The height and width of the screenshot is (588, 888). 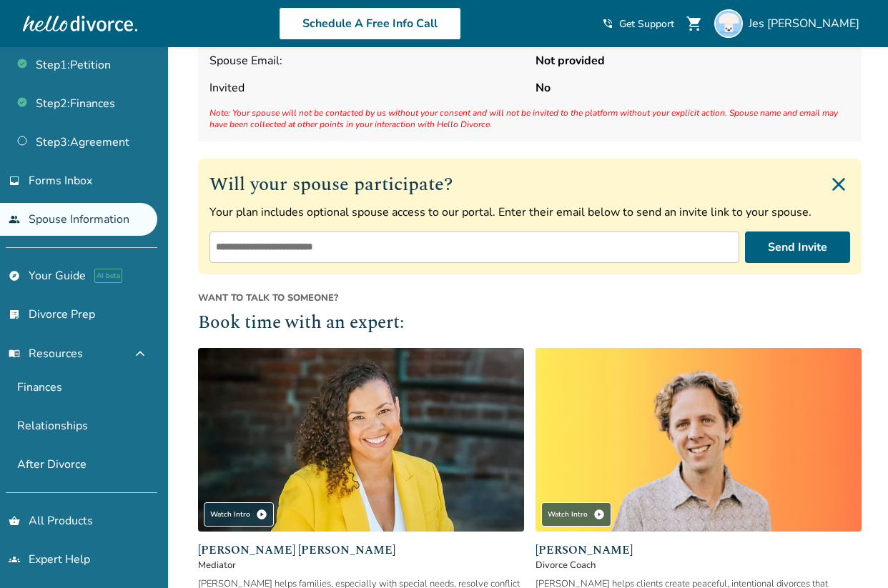 What do you see at coordinates (699, 566) in the screenshot?
I see `span: Divorce Coach` at bounding box center [699, 566].